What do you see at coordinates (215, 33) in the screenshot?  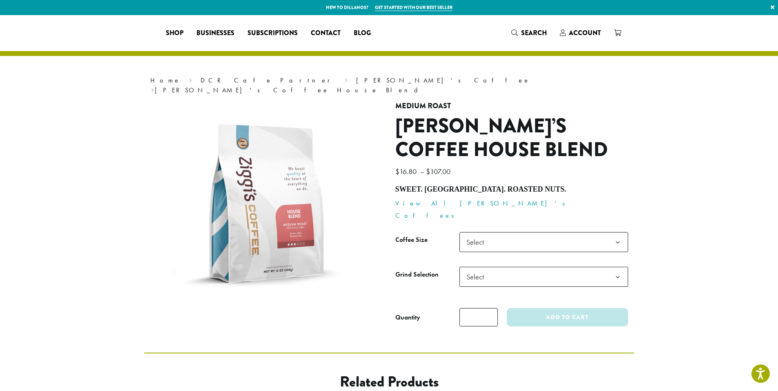 I see `span: Businesses` at bounding box center [215, 33].